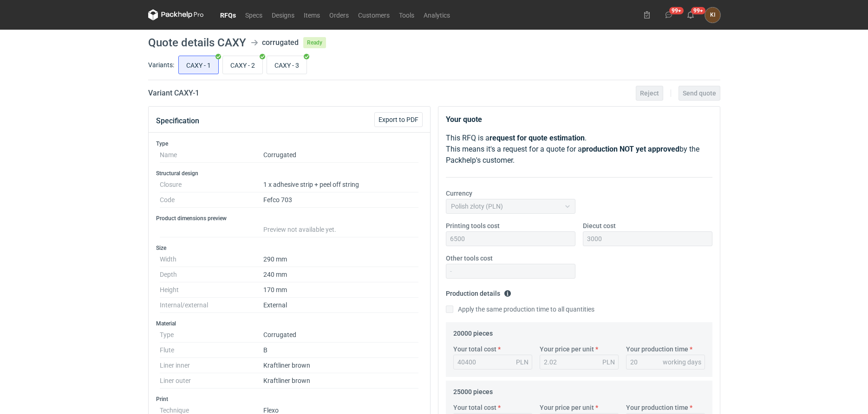 This screenshot has height=414, width=868. What do you see at coordinates (289, 324) in the screenshot?
I see `h3: Material` at bounding box center [289, 324].